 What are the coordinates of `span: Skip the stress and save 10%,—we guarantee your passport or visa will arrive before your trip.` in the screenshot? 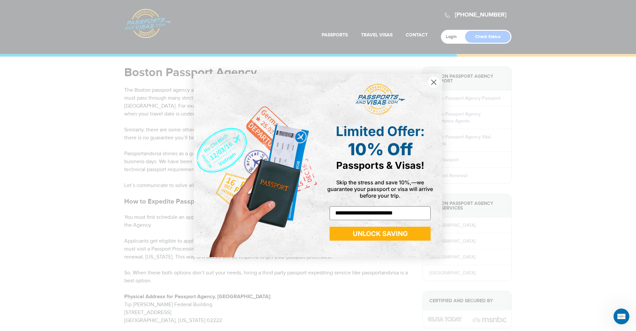 It's located at (380, 189).